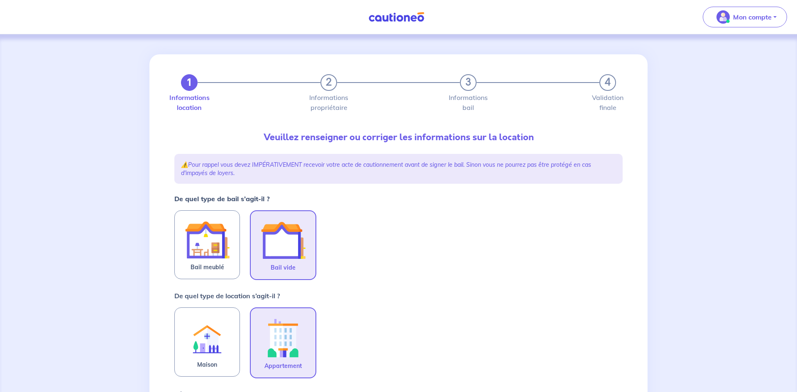 The image size is (797, 392). I want to click on img: illu_account_valid_menu.svg, so click(723, 17).